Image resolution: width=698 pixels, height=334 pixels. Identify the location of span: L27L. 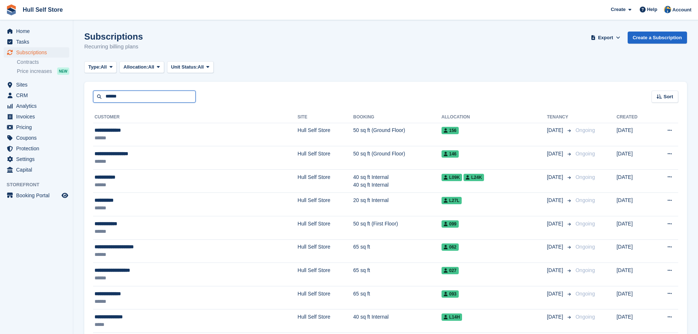
(452, 201).